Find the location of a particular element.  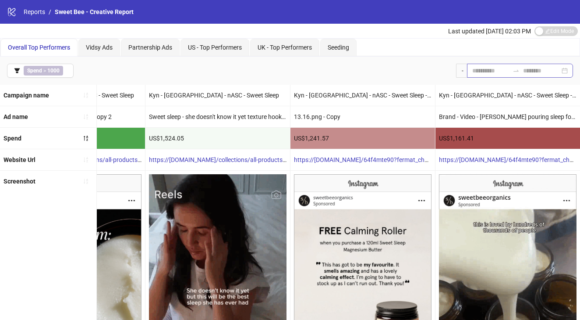

span: Seeding is located at coordinates (338, 47).